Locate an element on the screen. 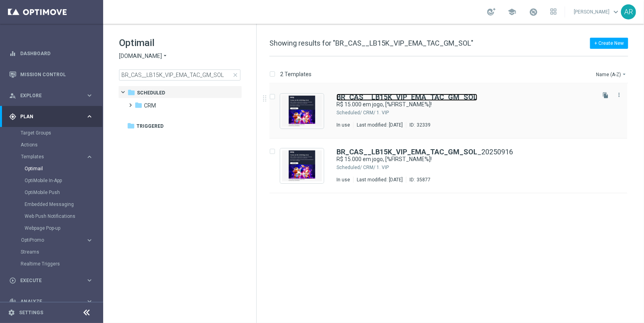  i: settings is located at coordinates (12, 313).